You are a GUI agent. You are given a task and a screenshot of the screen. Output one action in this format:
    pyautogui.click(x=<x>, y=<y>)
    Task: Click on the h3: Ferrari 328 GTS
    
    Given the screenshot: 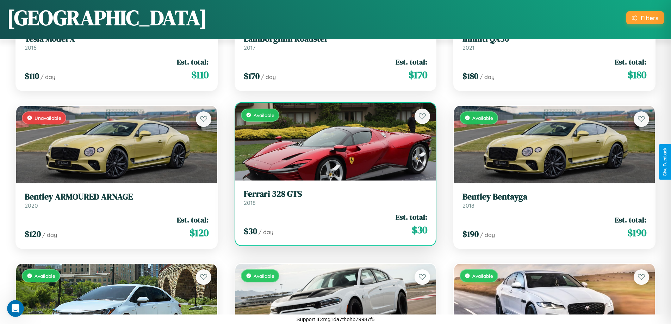 What is the action you would take?
    pyautogui.click(x=336, y=194)
    